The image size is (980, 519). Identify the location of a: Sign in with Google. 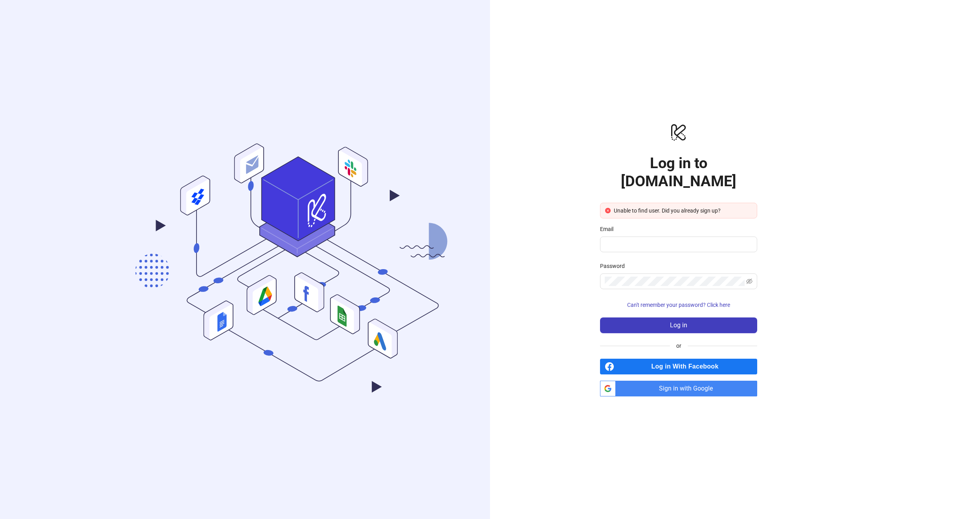
(679, 389).